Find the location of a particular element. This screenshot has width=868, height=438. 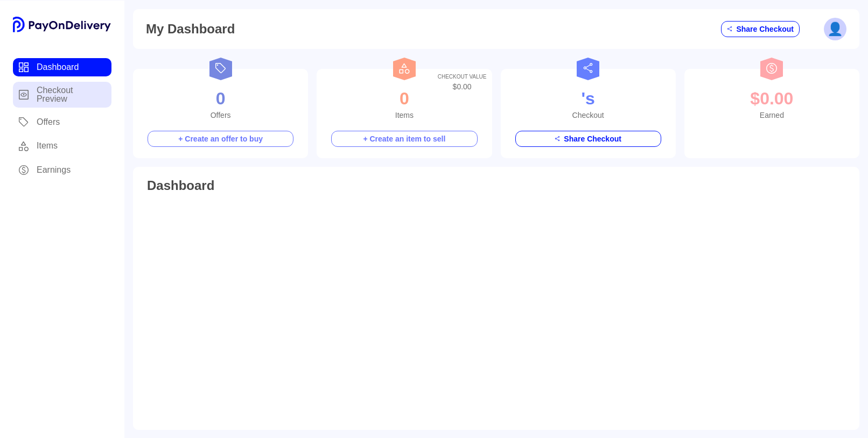

div: Checkout is located at coordinates (588, 104).